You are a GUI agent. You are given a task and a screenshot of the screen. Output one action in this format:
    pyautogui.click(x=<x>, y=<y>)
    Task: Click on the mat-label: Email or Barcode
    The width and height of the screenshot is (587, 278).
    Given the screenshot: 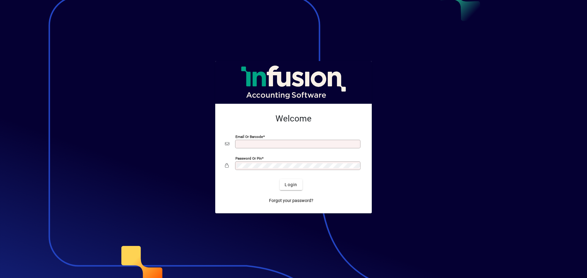 What is the action you would take?
    pyautogui.click(x=249, y=137)
    